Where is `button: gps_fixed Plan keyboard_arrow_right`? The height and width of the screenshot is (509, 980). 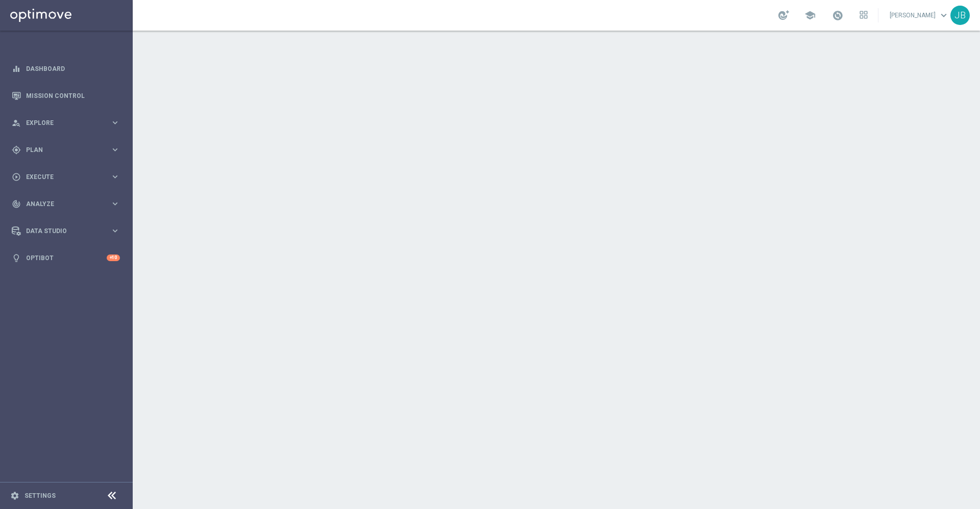
button: gps_fixed Plan keyboard_arrow_right is located at coordinates (66, 150).